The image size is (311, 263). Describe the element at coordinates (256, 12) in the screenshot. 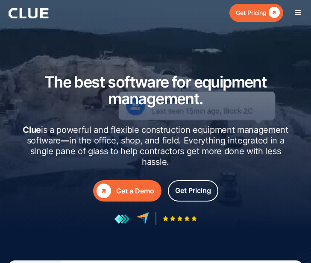

I see `a: Get Pricing` at that location.